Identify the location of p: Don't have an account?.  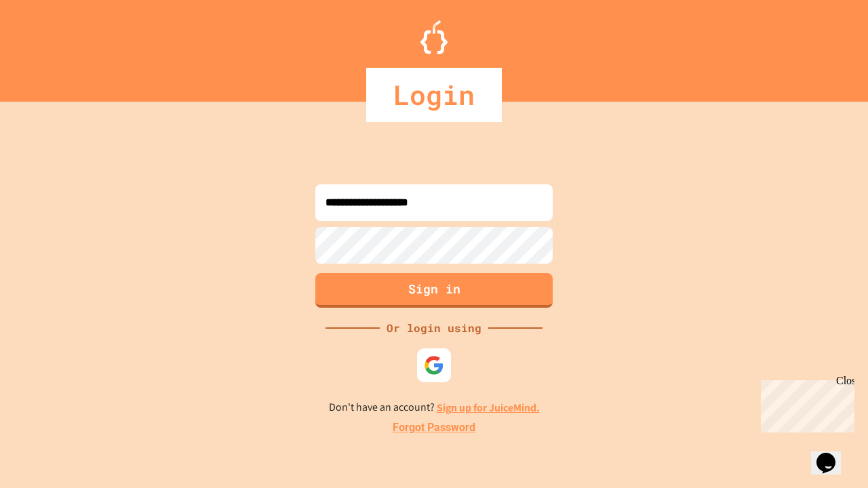
(434, 407).